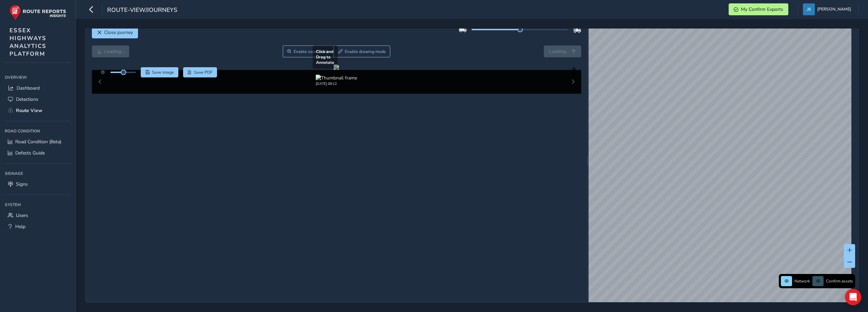 This screenshot has height=312, width=868. Describe the element at coordinates (28, 42) in the screenshot. I see `span: ESSEX HIGHWAYS ANALYTICS PLATFORM` at that location.